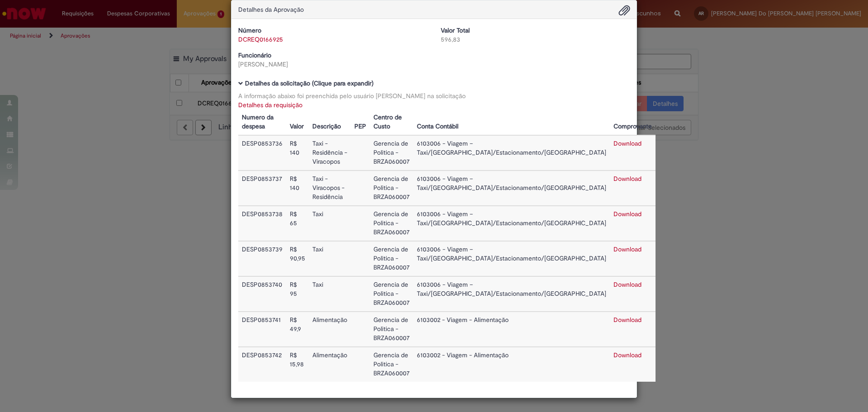 The width and height of the screenshot is (868, 412). What do you see at coordinates (330, 189) in the screenshot?
I see `td: Taxi - Viracopos - Residência` at bounding box center [330, 189].